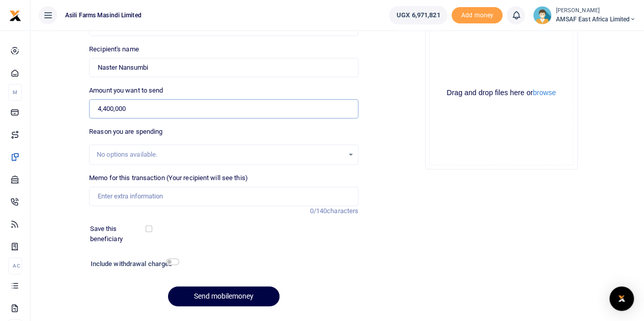 Image resolution: width=644 pixels, height=321 pixels. What do you see at coordinates (126, 132) in the screenshot?
I see `label: Reason you are spending` at bounding box center [126, 132].